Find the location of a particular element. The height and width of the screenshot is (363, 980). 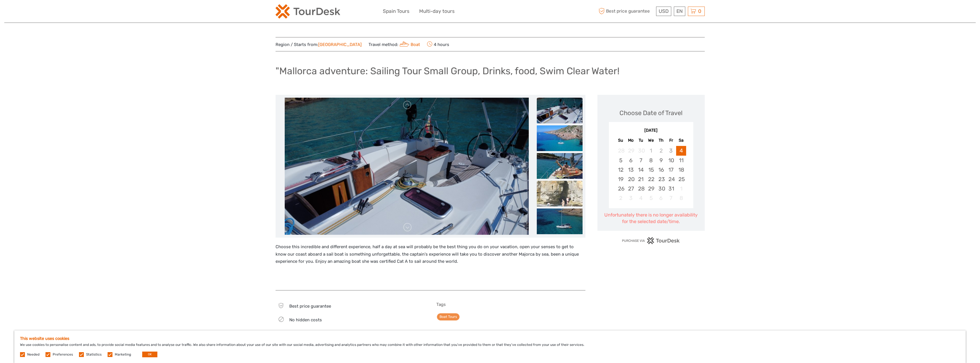

div: Not available Thursday, November 6th, 2025 is located at coordinates (661, 198).